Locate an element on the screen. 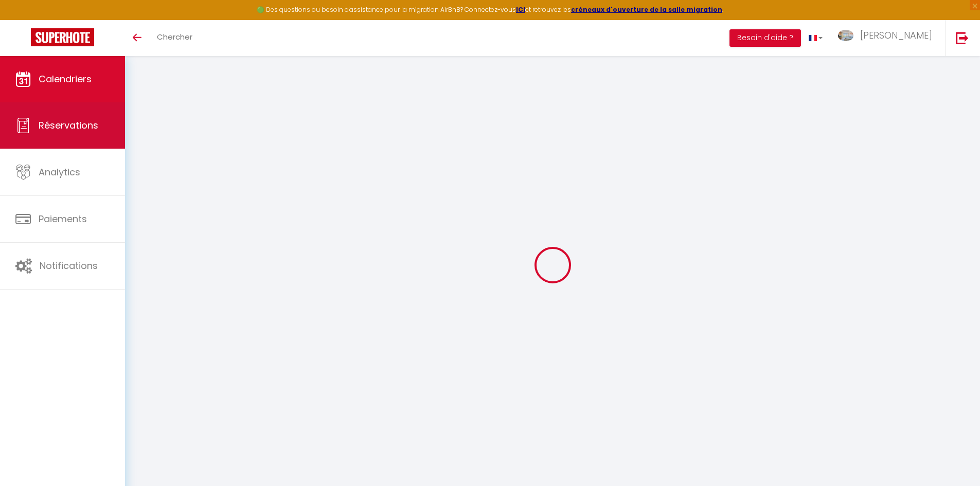 The width and height of the screenshot is (980, 486). img: logout is located at coordinates (961, 38).